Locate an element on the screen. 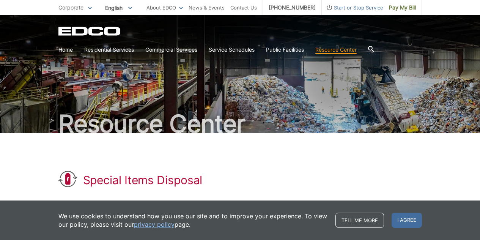  a: Service Schedules is located at coordinates (232, 50).